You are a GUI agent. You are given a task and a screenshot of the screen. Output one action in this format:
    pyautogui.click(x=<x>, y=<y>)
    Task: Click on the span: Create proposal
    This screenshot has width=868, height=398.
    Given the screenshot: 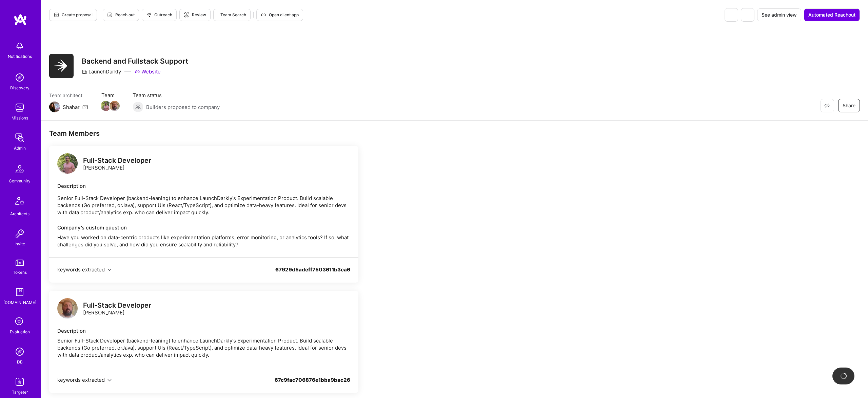 What is the action you would take?
    pyautogui.click(x=73, y=15)
    